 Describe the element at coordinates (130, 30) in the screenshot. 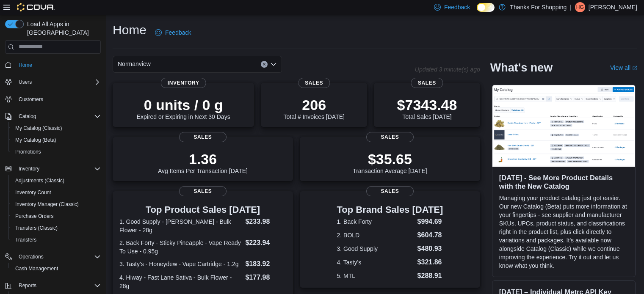

I see `h1: Home` at that location.